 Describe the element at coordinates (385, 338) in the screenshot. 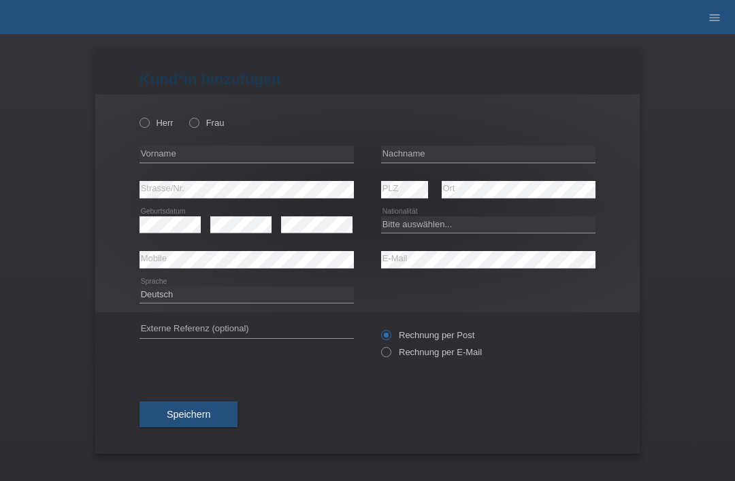

I see `input: Rechnung per Post` at that location.